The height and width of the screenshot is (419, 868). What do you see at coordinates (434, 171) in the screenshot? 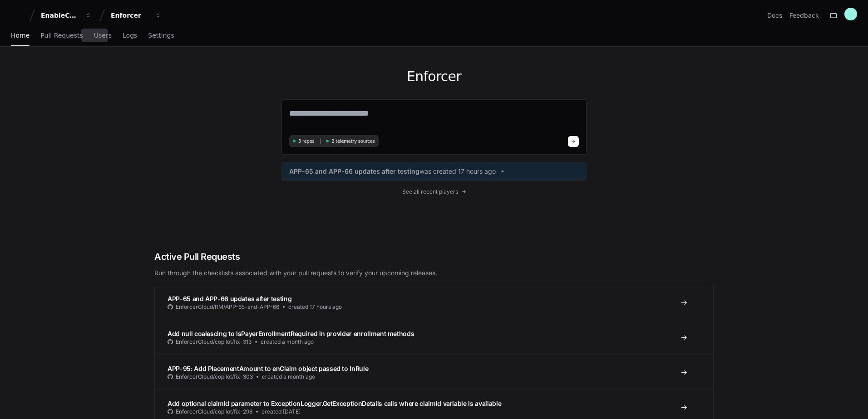
I see `a: APP-65 and APP-66 updates after testingwas created 17 hours ago` at bounding box center [434, 171].